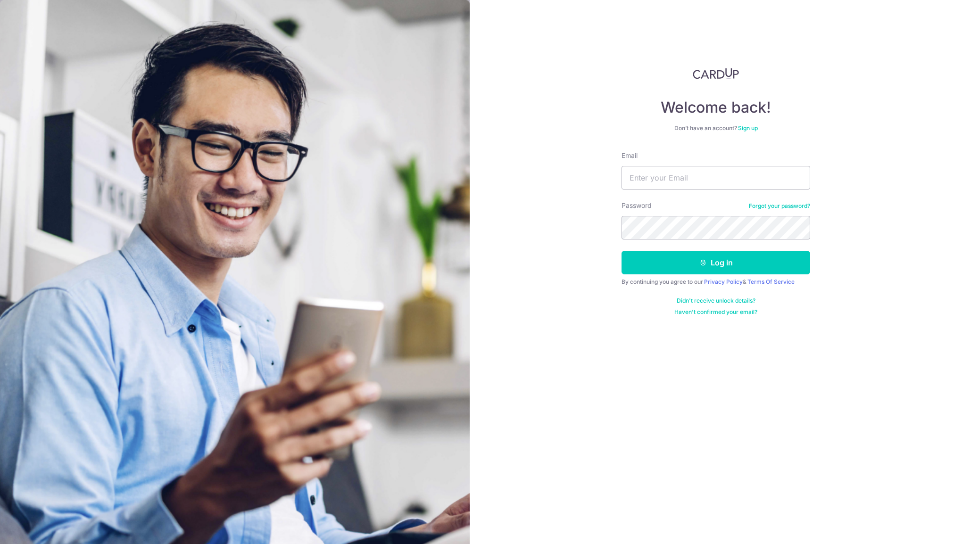 Image resolution: width=962 pixels, height=544 pixels. What do you see at coordinates (780, 206) in the screenshot?
I see `a: Forgot your password?` at bounding box center [780, 206].